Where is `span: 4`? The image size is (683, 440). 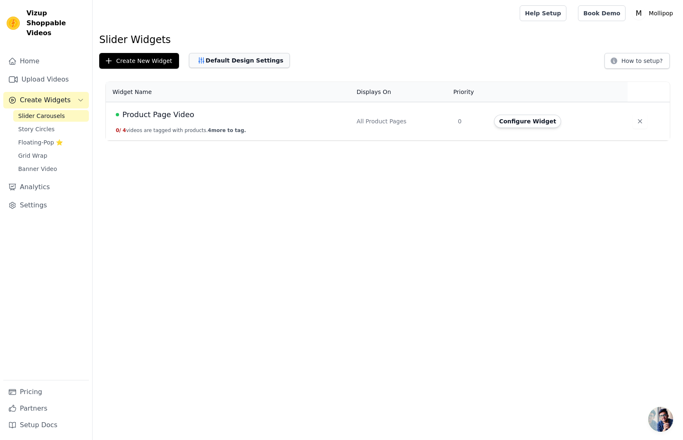 span: 4 is located at coordinates (125, 130).